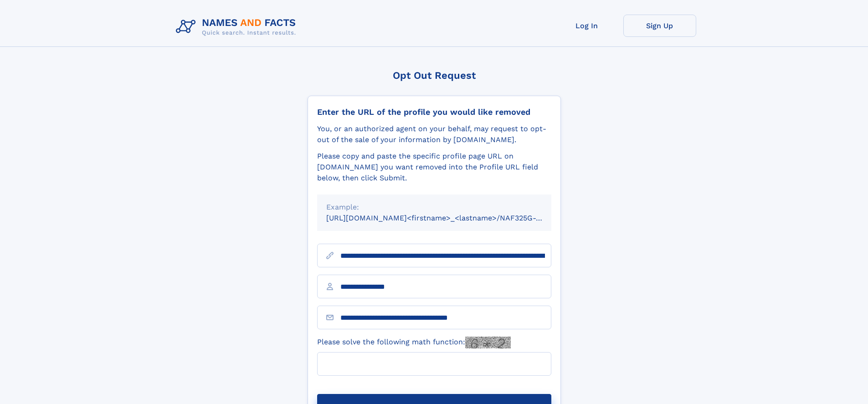 This screenshot has height=404, width=868. I want to click on label: Please solve the following math function:, so click(414, 342).